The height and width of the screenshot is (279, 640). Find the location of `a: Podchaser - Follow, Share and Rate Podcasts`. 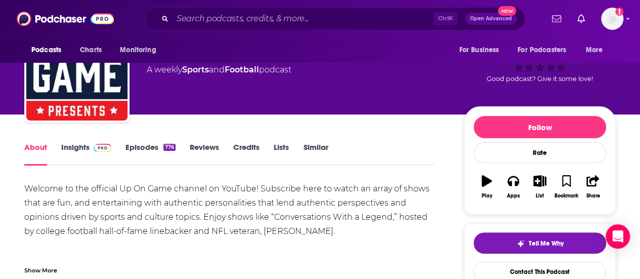

a: Podchaser - Follow, Share and Rate Podcasts is located at coordinates (65, 19).